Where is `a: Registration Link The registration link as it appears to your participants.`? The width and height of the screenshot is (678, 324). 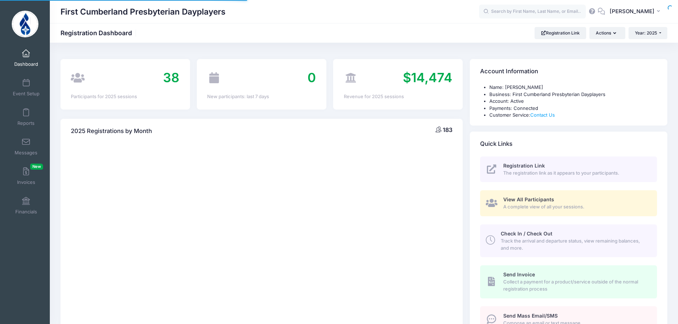
a: Registration Link The registration link as it appears to your participants. is located at coordinates (568, 169).